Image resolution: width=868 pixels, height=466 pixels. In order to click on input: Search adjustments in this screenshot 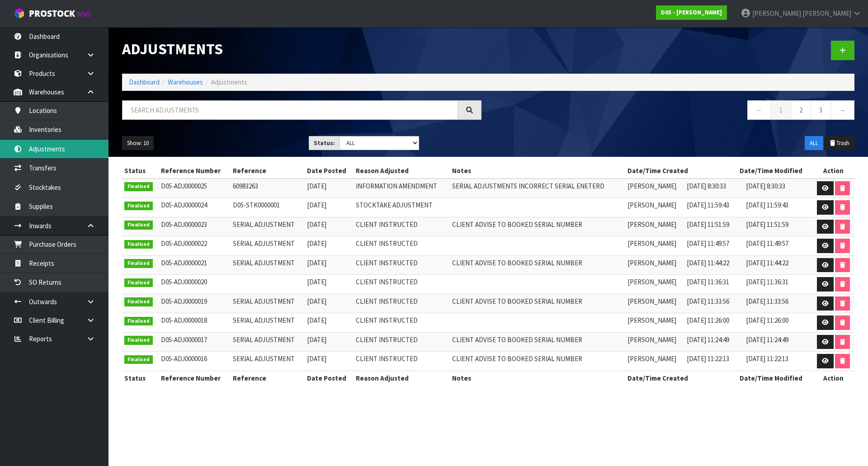, I will do `click(289, 110)`.